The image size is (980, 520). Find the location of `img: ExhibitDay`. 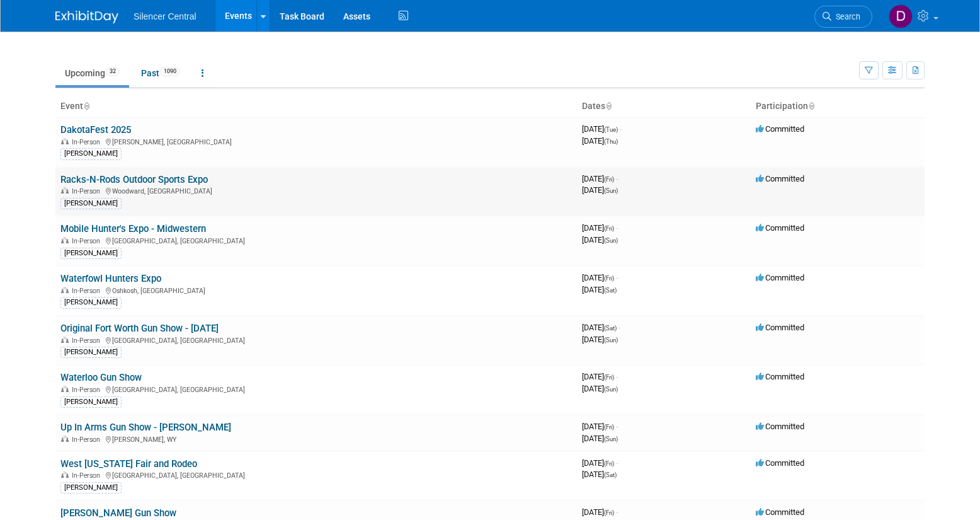

img: ExhibitDay is located at coordinates (87, 17).